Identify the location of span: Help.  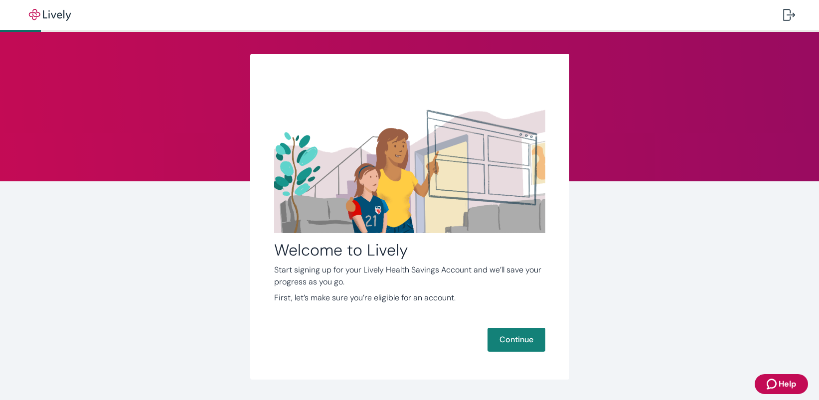
(787, 384).